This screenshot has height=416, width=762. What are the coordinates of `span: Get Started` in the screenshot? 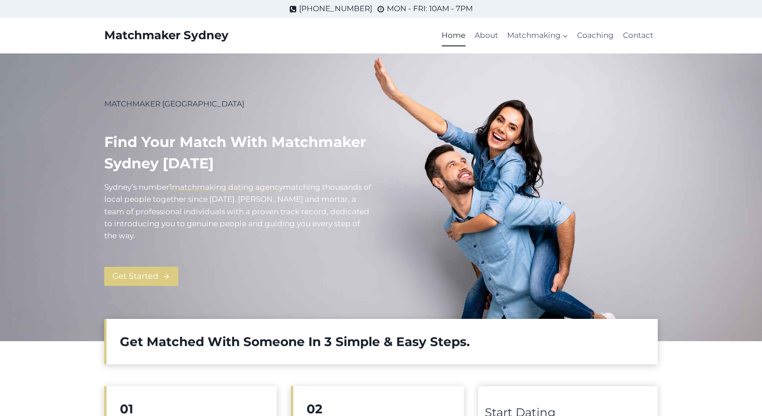 It's located at (135, 276).